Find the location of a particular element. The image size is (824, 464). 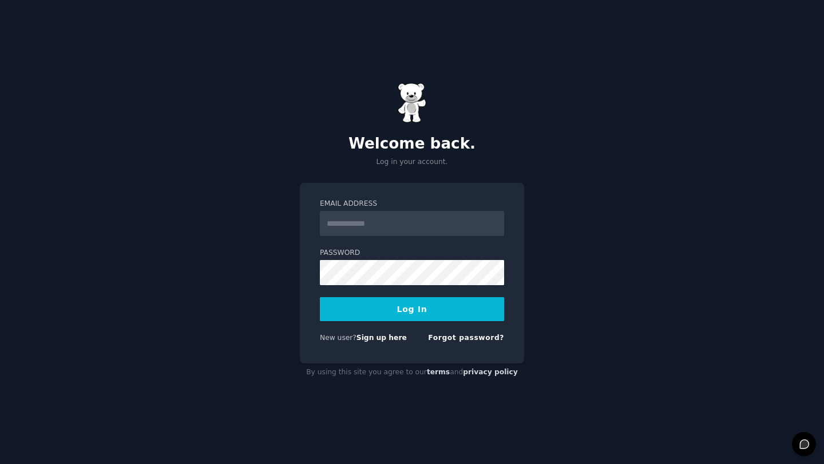

a: privacy policy is located at coordinates (490, 372).